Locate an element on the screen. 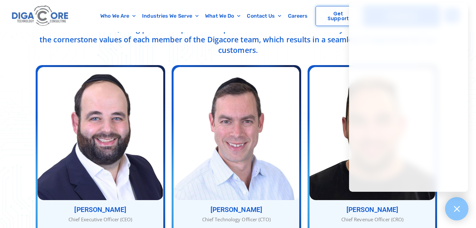  div: Chief Technology Officer (CTO) is located at coordinates (236, 220).